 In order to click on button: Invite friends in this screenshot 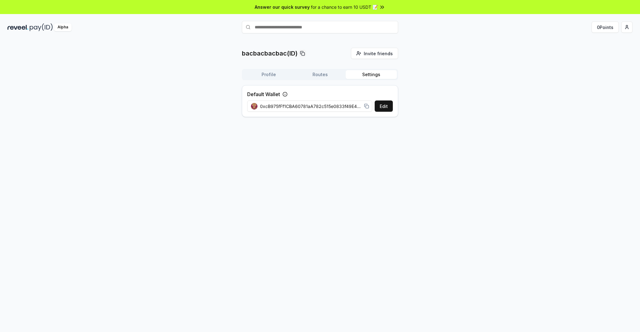, I will do `click(374, 53)`.